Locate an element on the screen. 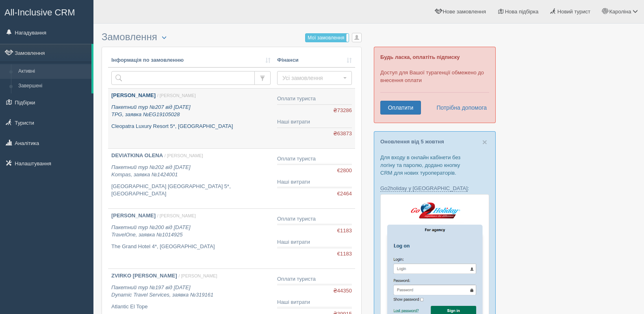  span: Нова підбірка is located at coordinates (522, 11).